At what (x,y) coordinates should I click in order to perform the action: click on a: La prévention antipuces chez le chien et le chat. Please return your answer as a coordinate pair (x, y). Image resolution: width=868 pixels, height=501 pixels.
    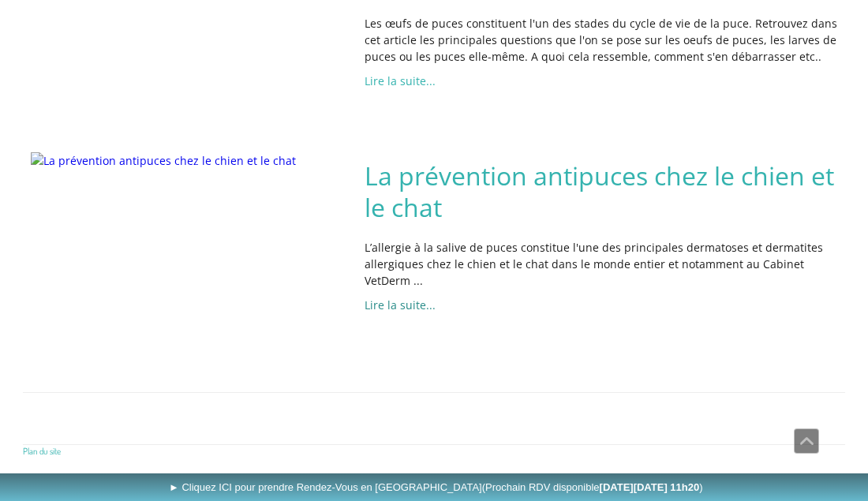
    Looking at the image, I should click on (601, 192).